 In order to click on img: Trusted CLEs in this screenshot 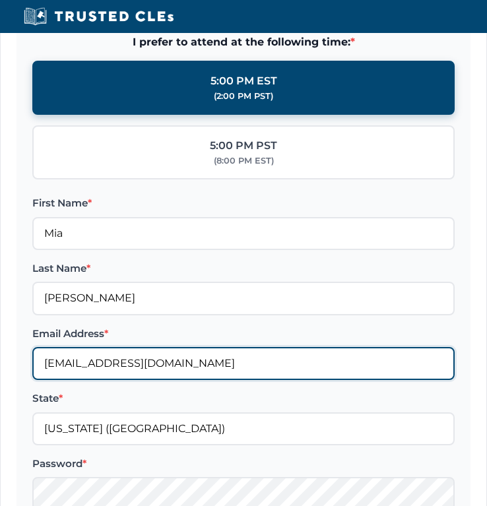, I will do `click(98, 16)`.